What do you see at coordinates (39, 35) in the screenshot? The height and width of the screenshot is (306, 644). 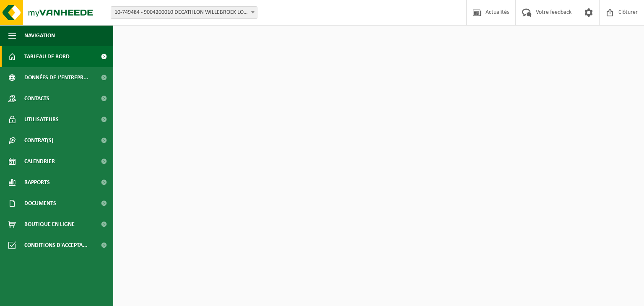 I see `span: Navigation` at bounding box center [39, 35].